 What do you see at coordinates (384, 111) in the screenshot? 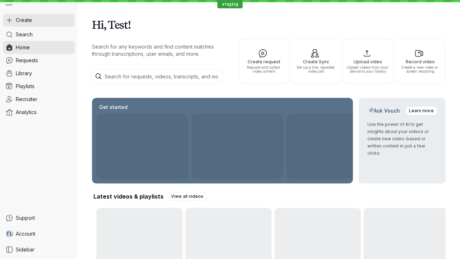
I see `h2: Ask Vouch` at bounding box center [384, 111].